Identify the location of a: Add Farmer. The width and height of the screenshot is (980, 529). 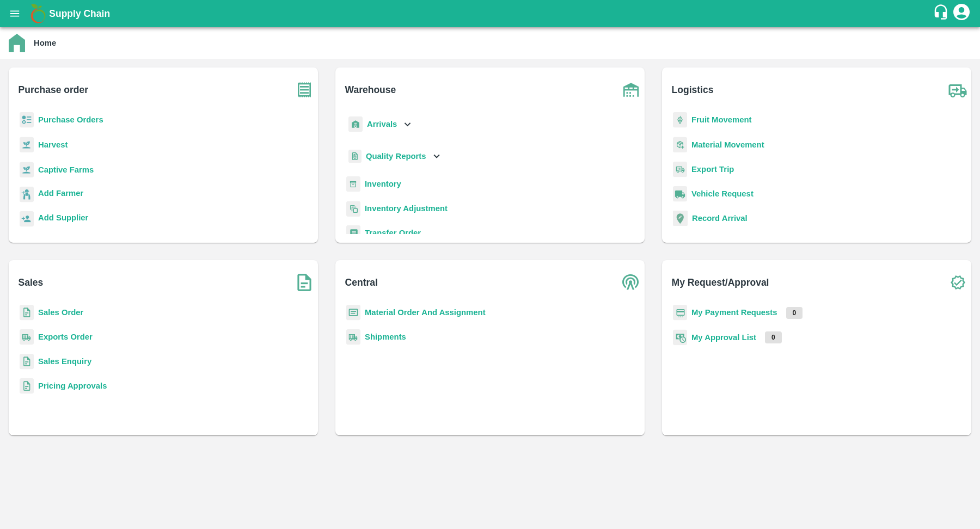
(60, 194).